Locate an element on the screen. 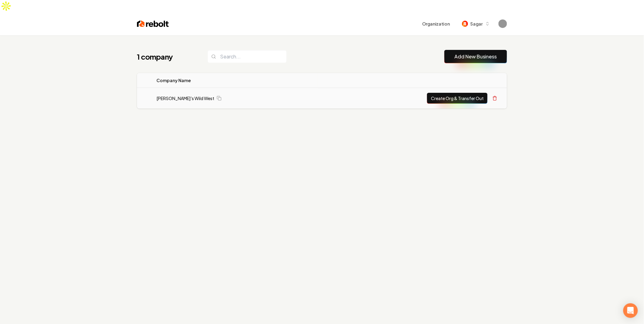 The image size is (644, 324). button: Create Org & Transfer Out is located at coordinates (457, 98).